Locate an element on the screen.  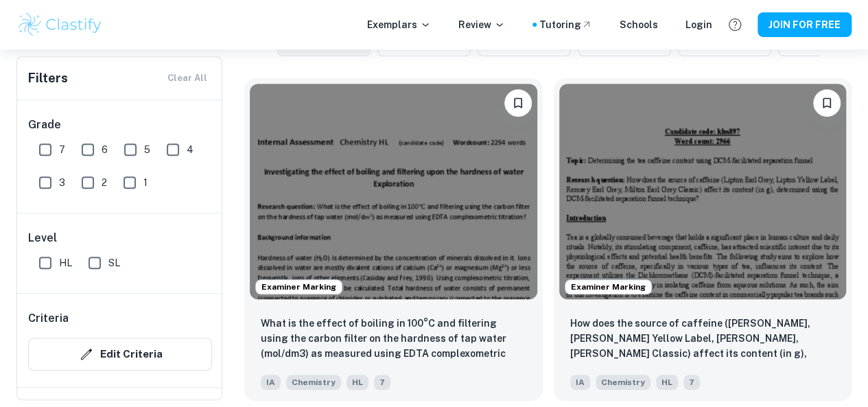
span: 6 is located at coordinates (105, 149).